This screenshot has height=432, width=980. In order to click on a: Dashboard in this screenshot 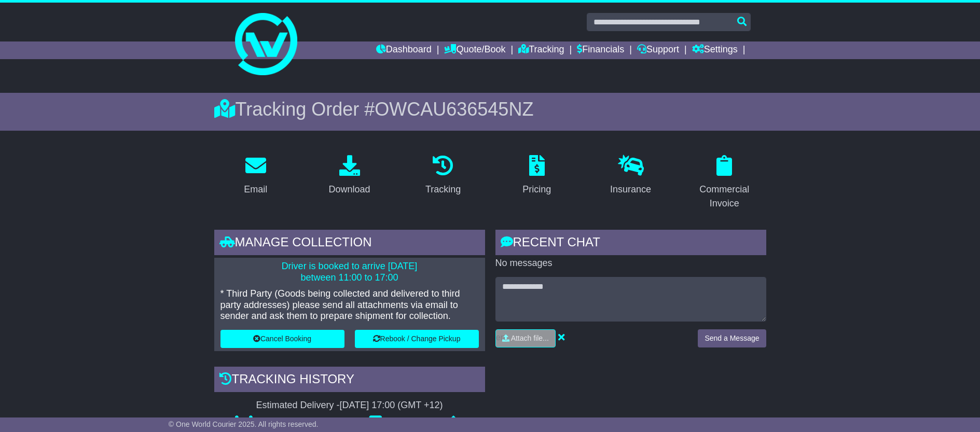, I will do `click(404, 50)`.